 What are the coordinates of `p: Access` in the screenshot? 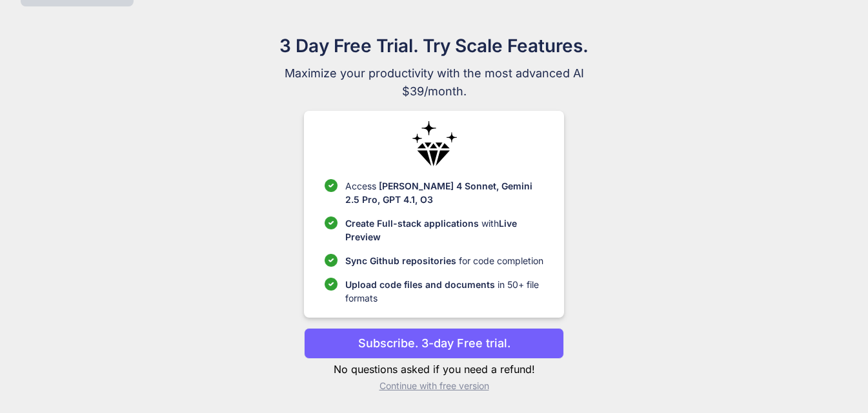 It's located at (444, 193).